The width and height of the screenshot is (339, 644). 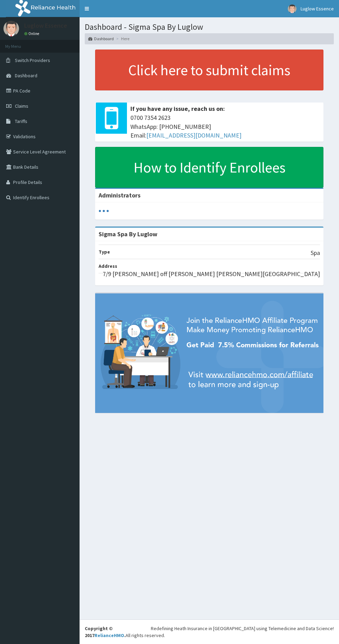 What do you see at coordinates (104, 211) in the screenshot?
I see `svg: audio-loading` at bounding box center [104, 211].